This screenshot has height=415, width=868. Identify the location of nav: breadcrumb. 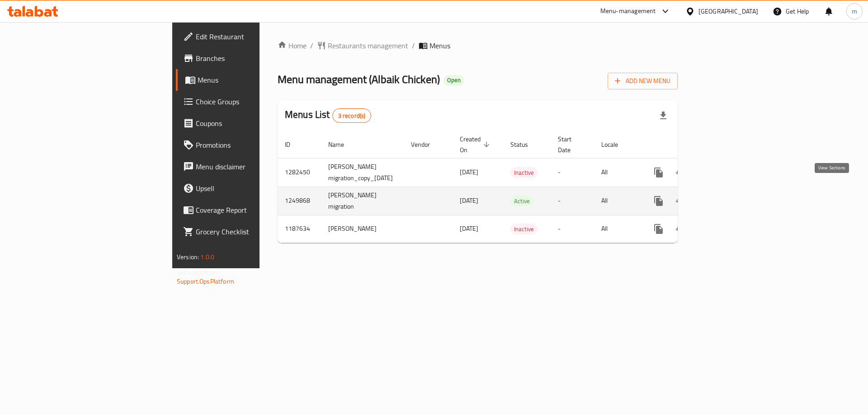
(477, 46).